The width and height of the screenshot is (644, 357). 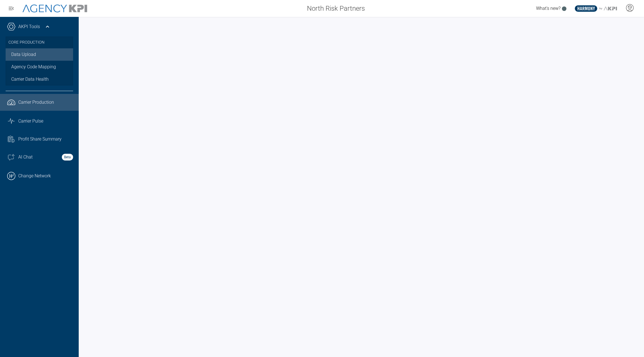 What do you see at coordinates (68, 157) in the screenshot?
I see `strong: Beta` at bounding box center [68, 157].